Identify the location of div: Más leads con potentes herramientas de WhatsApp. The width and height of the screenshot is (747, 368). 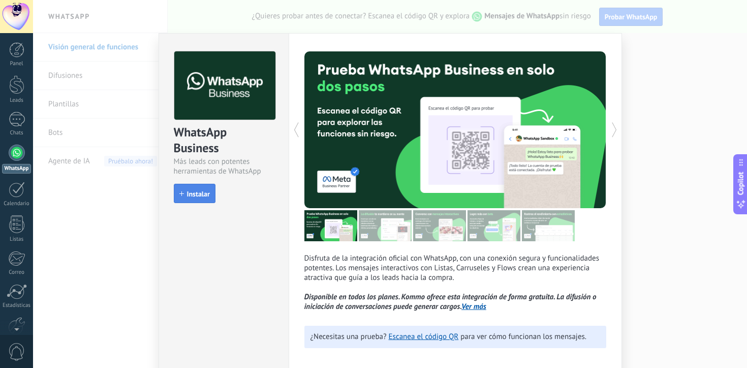
(224, 166).